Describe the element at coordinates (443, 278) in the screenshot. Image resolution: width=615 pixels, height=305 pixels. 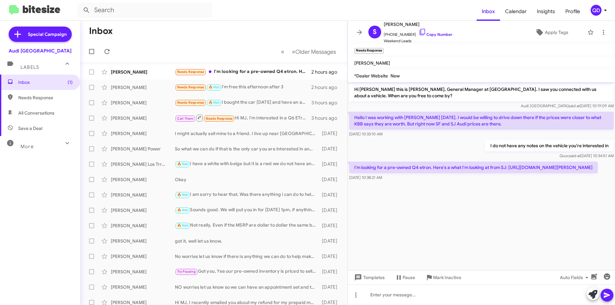
I see `button: Mark Inactive` at that location.